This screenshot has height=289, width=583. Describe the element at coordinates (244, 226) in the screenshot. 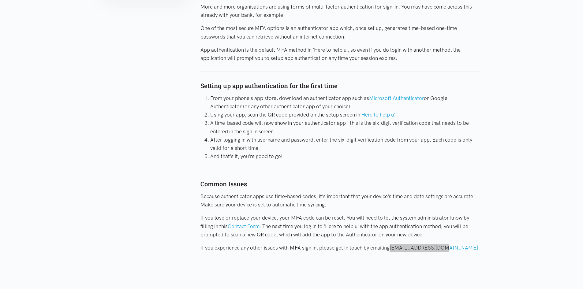

I see `a: Contact Form` at that location.